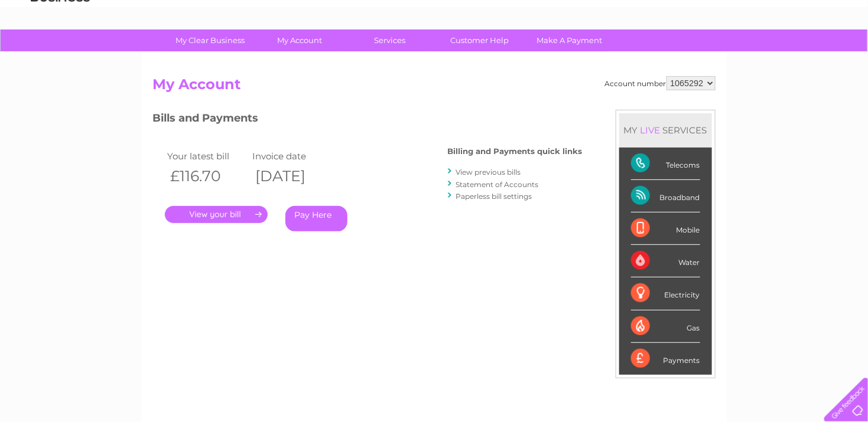 This screenshot has height=422, width=868. I want to click on a: 0333 014 3131, so click(686, 13).